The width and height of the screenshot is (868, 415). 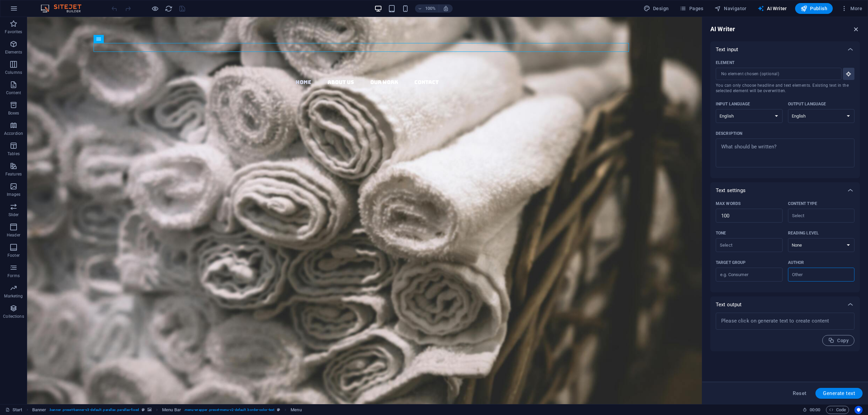 I want to click on p: Max words, so click(x=728, y=203).